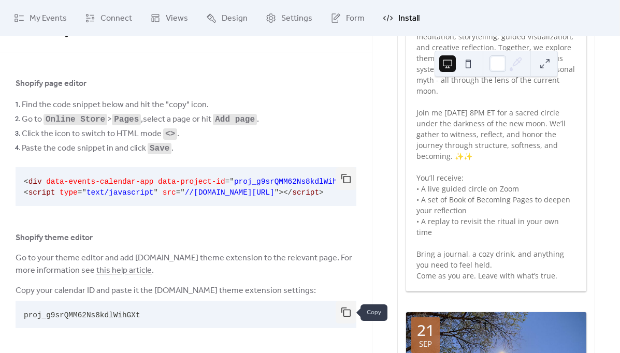 This screenshot has width=620, height=353. Describe the element at coordinates (192, 182) in the screenshot. I see `span: data-project-id` at that location.